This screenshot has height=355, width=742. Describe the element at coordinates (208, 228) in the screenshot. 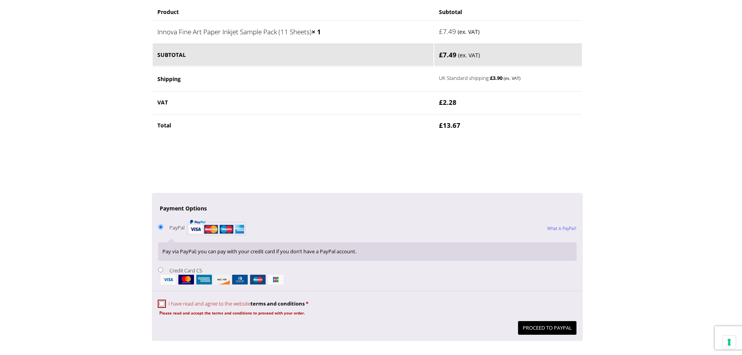

I see `label: PayPal` at that location.